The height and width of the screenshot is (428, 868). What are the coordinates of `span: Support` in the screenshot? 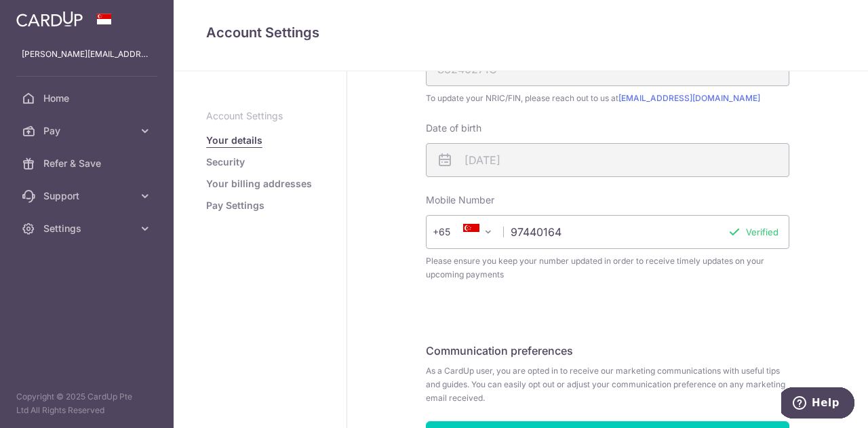 It's located at (88, 196).